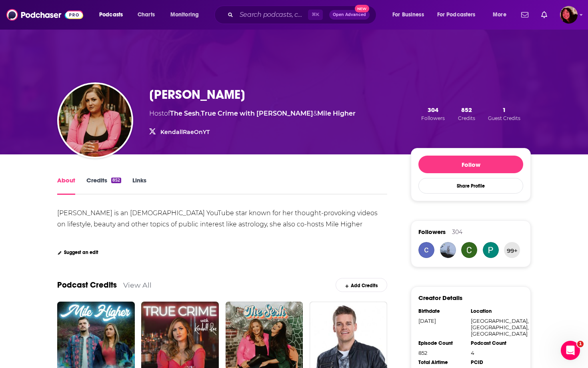 This screenshot has height=368, width=588. What do you see at coordinates (466, 110) in the screenshot?
I see `span: 852` at bounding box center [466, 110].